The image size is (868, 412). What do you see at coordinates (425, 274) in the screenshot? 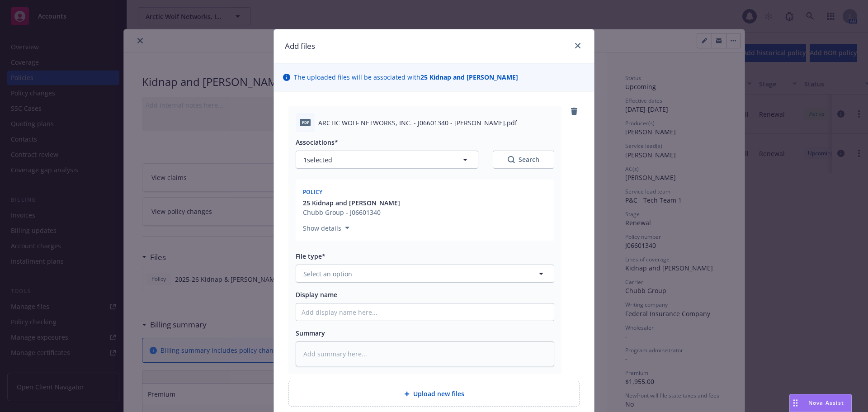
I see `button: Select an option` at bounding box center [425, 274].